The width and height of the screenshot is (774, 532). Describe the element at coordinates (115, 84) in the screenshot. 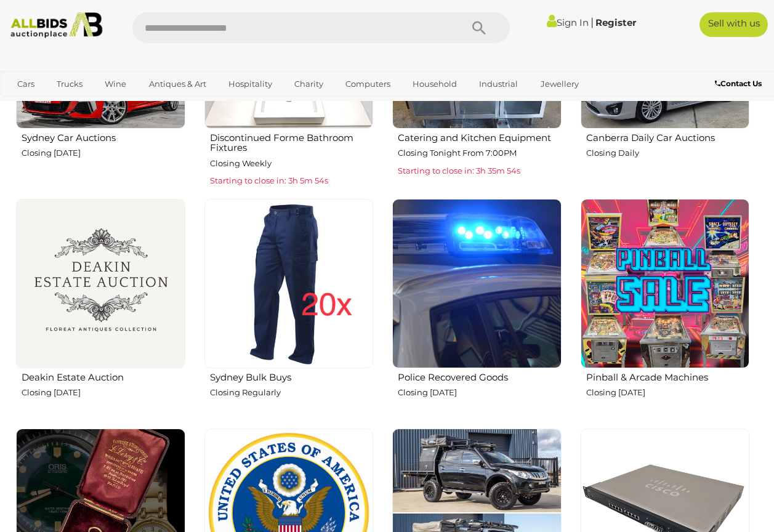

I see `a: Wine` at that location.